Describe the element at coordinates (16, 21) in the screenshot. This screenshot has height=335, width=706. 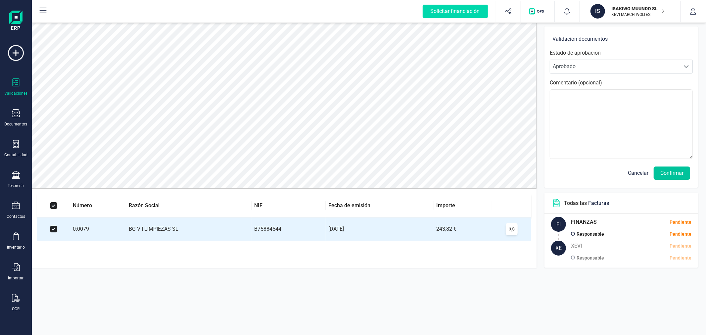
I see `img: Logo Finanedi` at that location.